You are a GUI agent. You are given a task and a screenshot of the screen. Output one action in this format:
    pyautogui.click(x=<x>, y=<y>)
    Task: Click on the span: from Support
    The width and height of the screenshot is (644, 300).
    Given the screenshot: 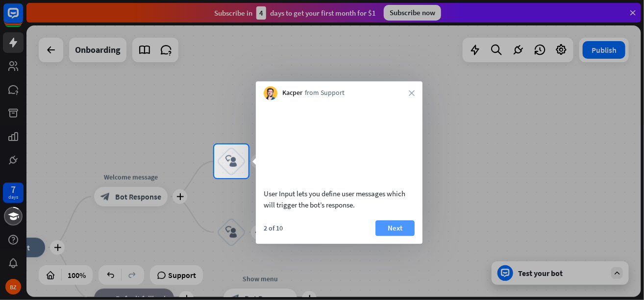 What is the action you would take?
    pyautogui.click(x=325, y=93)
    